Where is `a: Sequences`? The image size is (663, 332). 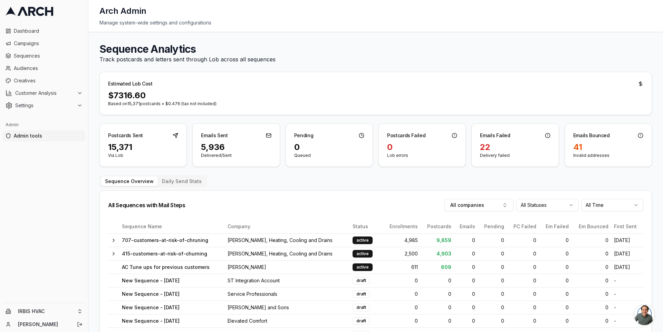
a: Sequences is located at coordinates (44, 56).